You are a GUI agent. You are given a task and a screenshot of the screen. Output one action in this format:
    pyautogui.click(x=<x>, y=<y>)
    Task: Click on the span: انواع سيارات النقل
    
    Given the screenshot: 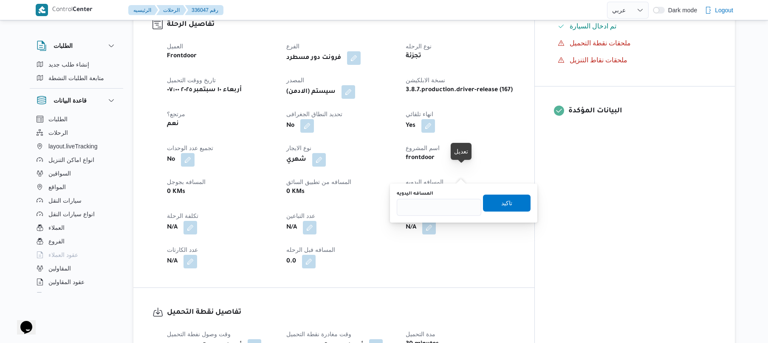 What is the action you would take?
    pyautogui.click(x=71, y=214)
    